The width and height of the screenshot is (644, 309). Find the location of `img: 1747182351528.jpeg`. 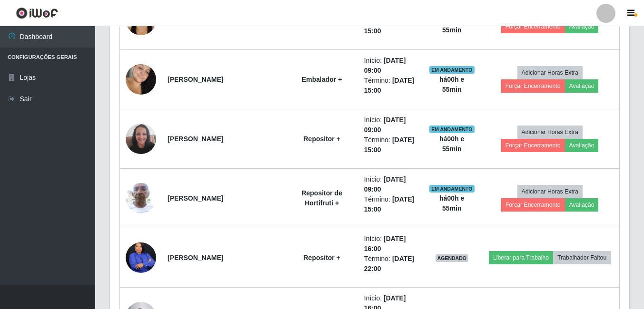

img: 1747182351528.jpeg is located at coordinates (141, 138).